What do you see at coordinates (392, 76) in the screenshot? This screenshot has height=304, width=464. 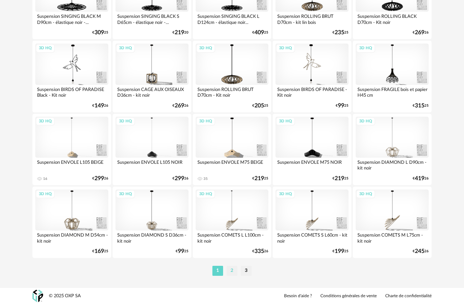 I see `a: 3D HQ Suspension FRAGILE bois et papier H45 cm €31525` at bounding box center [392, 76].